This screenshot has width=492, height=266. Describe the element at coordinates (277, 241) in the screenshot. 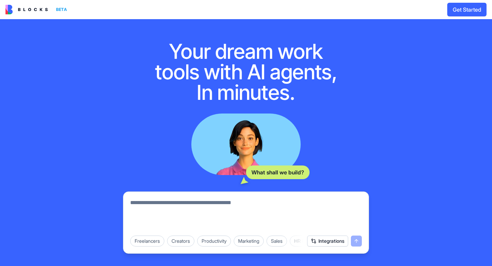

I see `div: Sales` at that location.